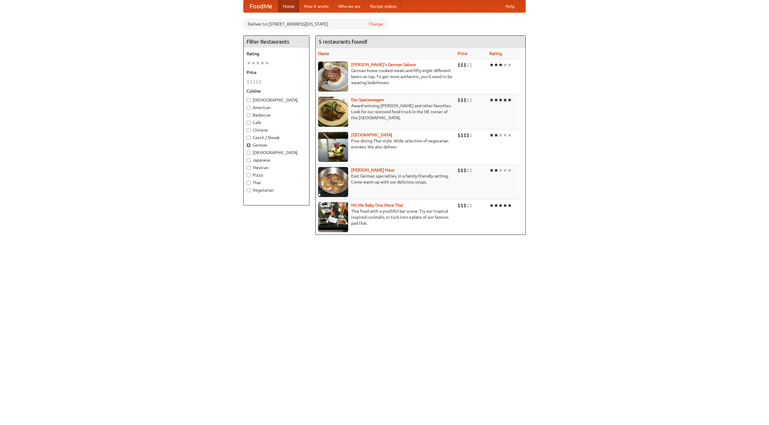 Image resolution: width=769 pixels, height=425 pixels. Describe the element at coordinates (376, 24) in the screenshot. I see `a: Change` at that location.